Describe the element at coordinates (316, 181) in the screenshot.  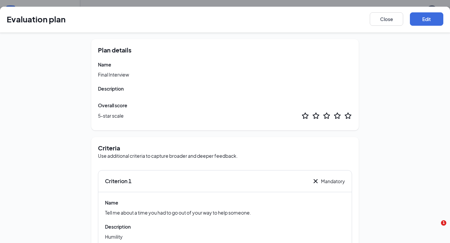
I see `svg: Cross` at that location.